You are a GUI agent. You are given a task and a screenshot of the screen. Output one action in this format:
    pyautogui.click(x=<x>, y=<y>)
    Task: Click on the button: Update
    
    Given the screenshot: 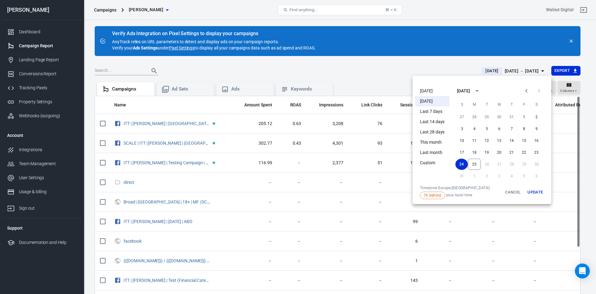 What is the action you would take?
    pyautogui.click(x=536, y=192)
    